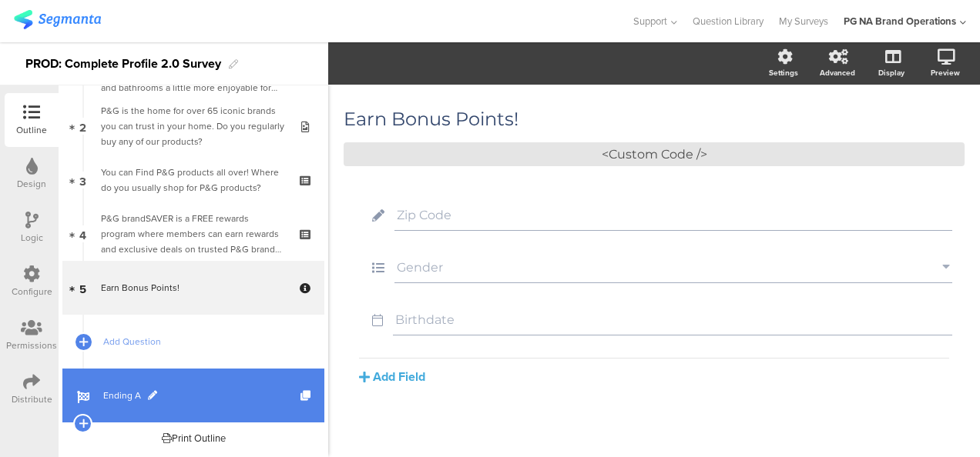 This screenshot has height=457, width=980. Describe the element at coordinates (202, 396) in the screenshot. I see `span: Ending A` at that location.